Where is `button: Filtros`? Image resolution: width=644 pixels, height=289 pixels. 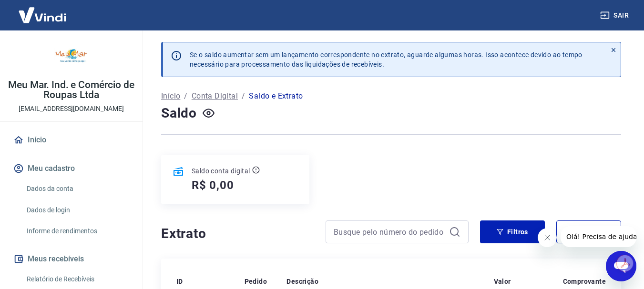 button: Filtros is located at coordinates (512, 232).